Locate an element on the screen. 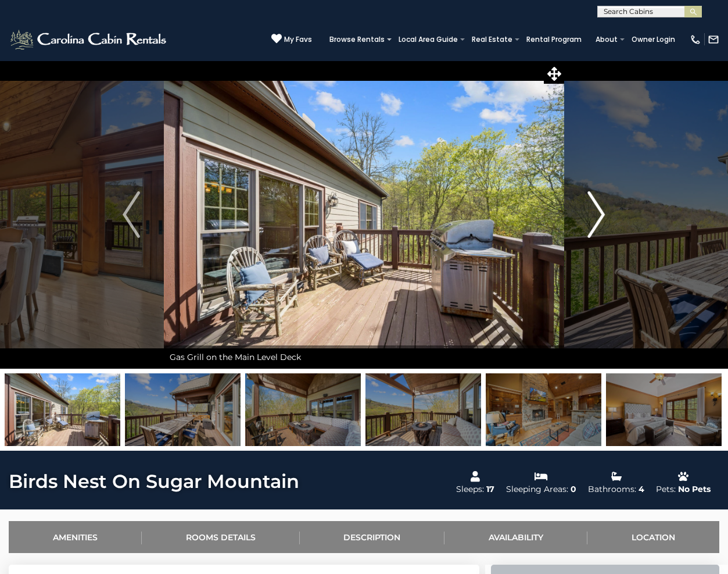 The image size is (728, 574). a: Owner Login is located at coordinates (653, 40).